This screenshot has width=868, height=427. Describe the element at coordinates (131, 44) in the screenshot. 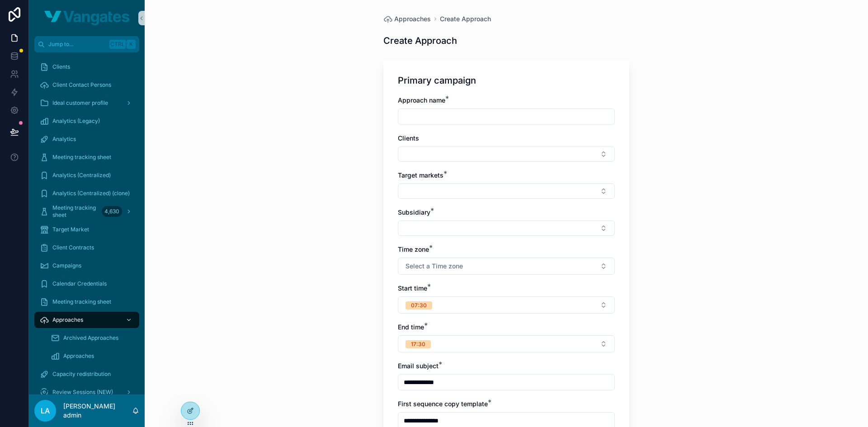

I see `span: K` at that location.